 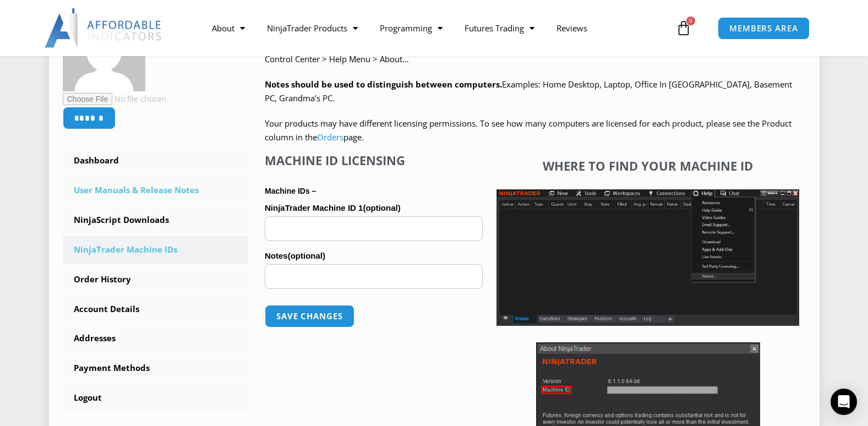 What do you see at coordinates (437, 28) in the screenshot?
I see `nav: Menu` at bounding box center [437, 28].